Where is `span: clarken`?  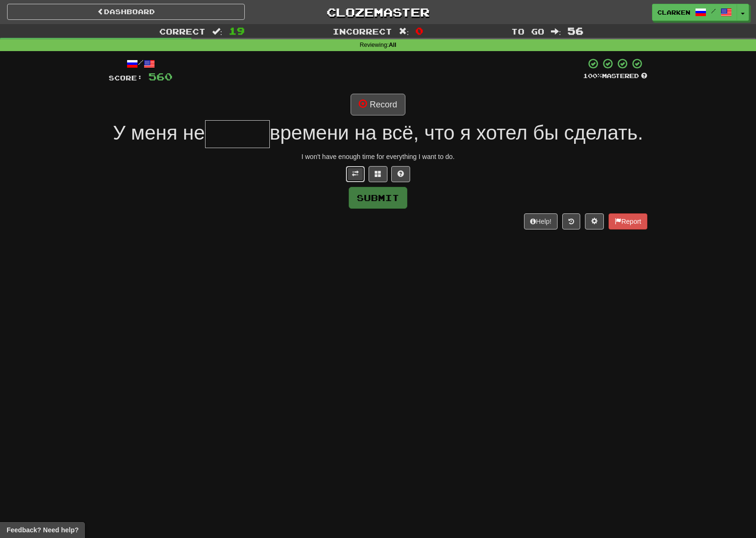
span: clarken is located at coordinates (674, 12).